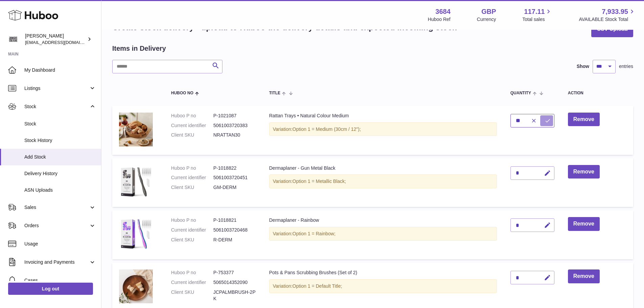  I want to click on span: Usage, so click(60, 244).